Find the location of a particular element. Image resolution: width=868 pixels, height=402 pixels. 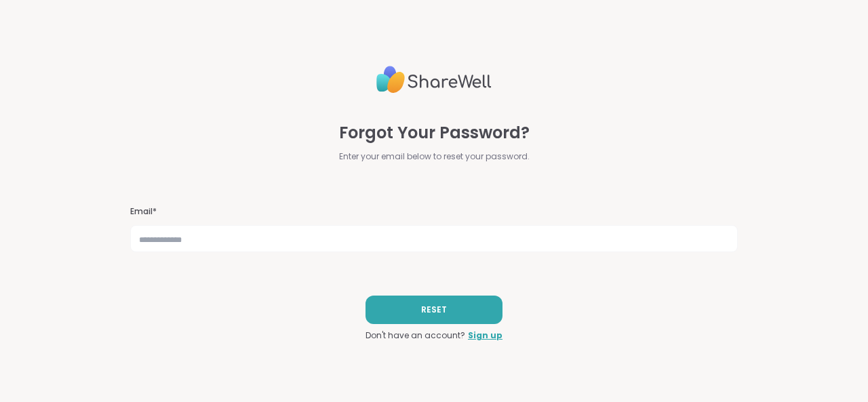

a: Sign up is located at coordinates (485, 336).